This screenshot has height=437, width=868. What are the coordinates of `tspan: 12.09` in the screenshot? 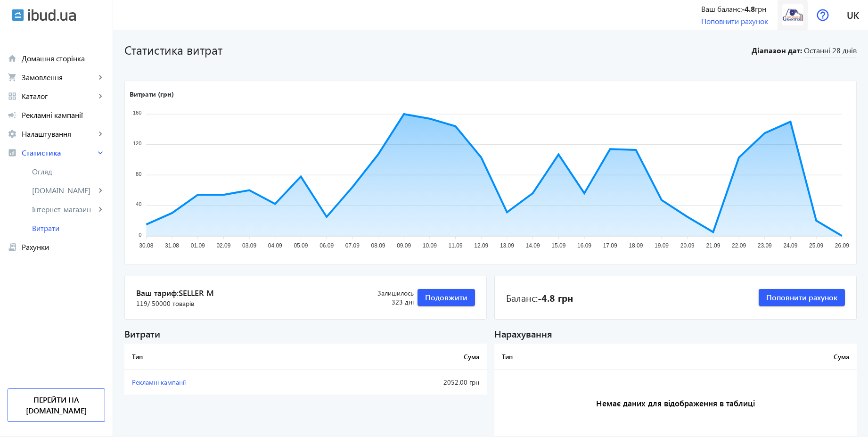 It's located at (481, 246).